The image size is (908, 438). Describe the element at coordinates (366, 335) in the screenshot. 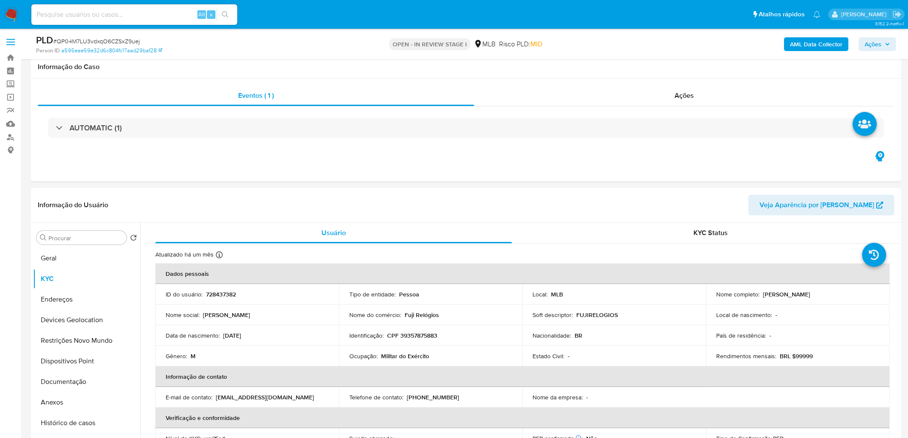

I see `p: Identificação :` at that location.